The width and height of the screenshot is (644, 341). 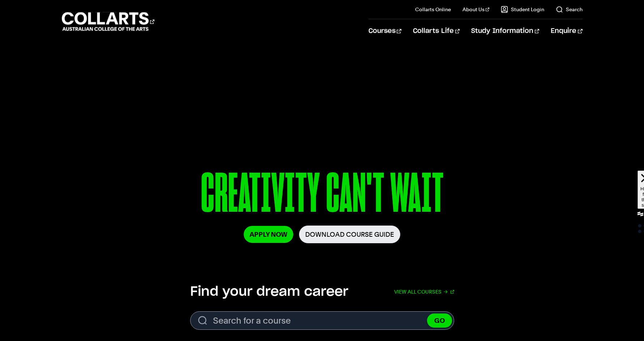 What do you see at coordinates (569, 9) in the screenshot?
I see `a: Search` at bounding box center [569, 9].